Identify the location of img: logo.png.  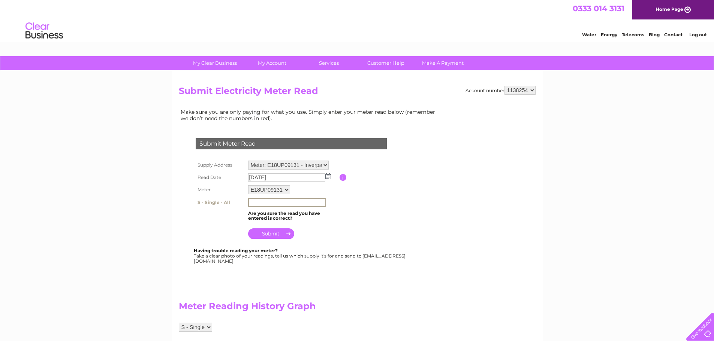
(44, 31).